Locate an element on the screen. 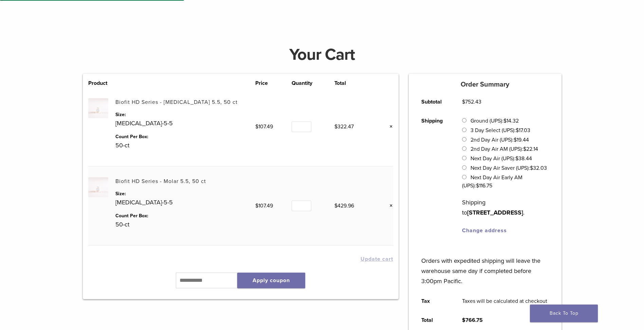 Image resolution: width=644 pixels, height=330 pixels. a: Back To Top is located at coordinates (564, 313).